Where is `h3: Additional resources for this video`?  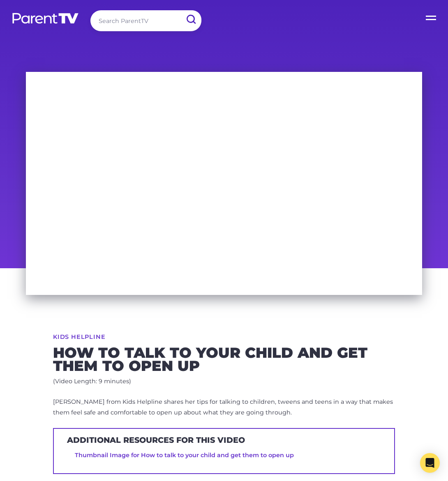 h3: Additional resources for this video is located at coordinates (156, 440).